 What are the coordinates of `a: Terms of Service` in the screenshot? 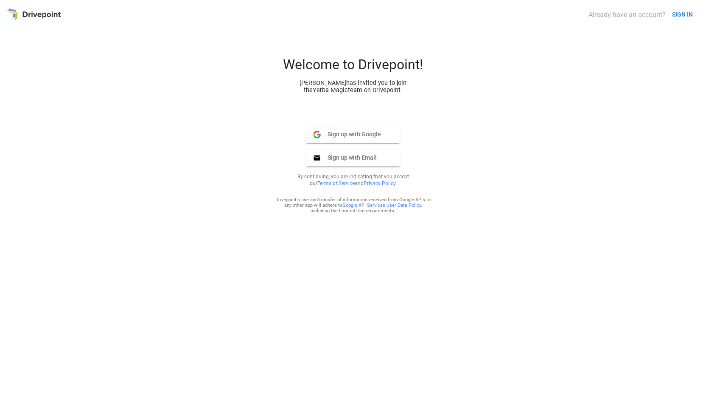 It's located at (336, 183).